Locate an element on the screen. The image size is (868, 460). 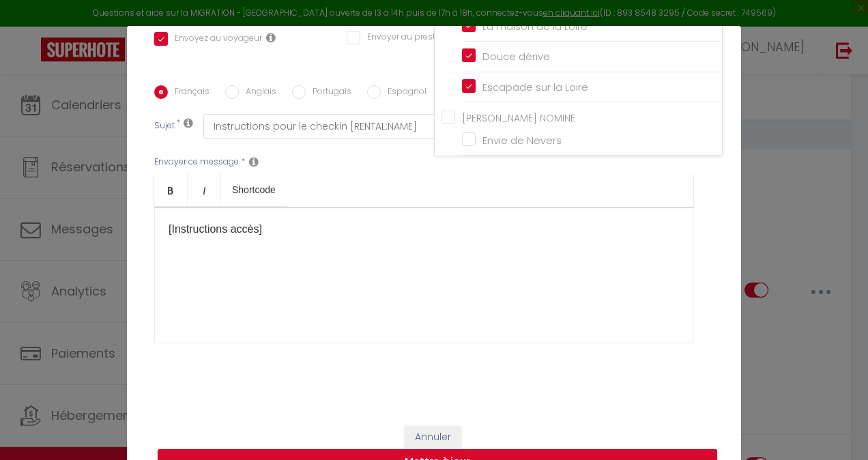
label: Anglais is located at coordinates (257, 93).